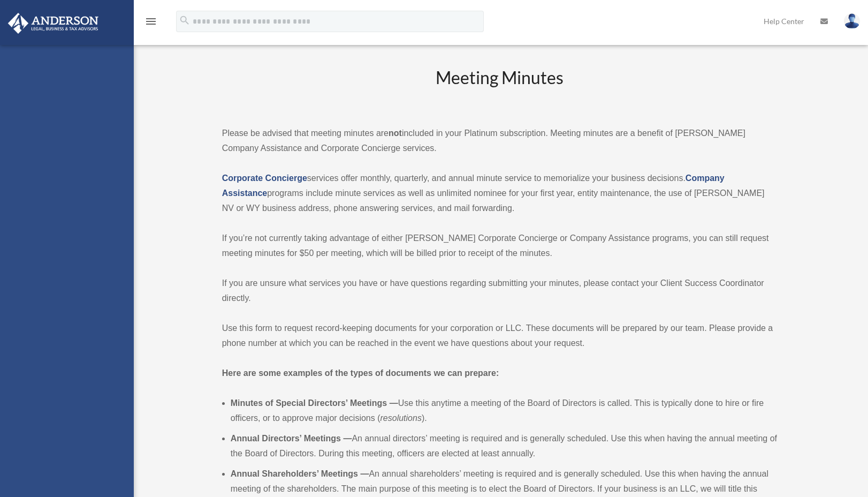 The height and width of the screenshot is (497, 868). What do you see at coordinates (151, 21) in the screenshot?
I see `i: menu` at bounding box center [151, 21].